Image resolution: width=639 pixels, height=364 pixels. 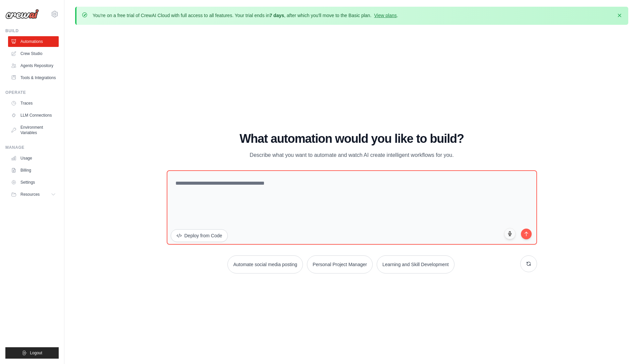 What do you see at coordinates (32, 31) in the screenshot?
I see `div: Build` at bounding box center [32, 31].